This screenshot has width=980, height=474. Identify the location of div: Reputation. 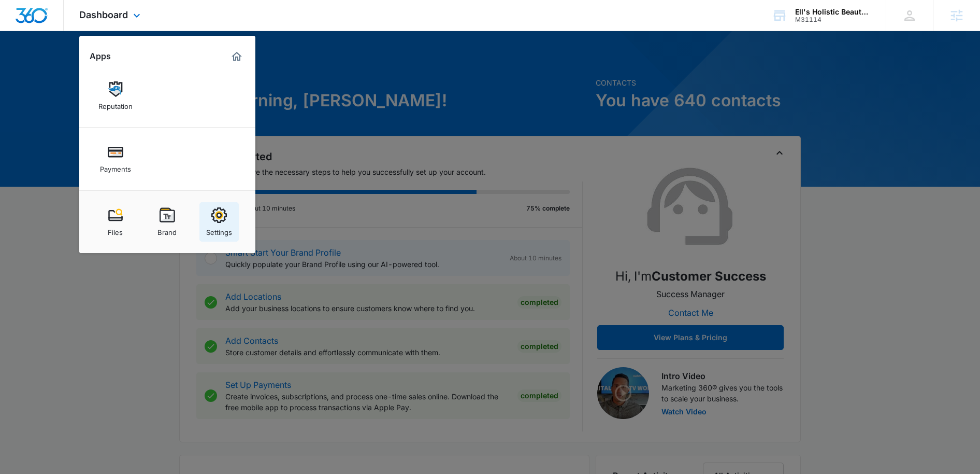
(116, 104).